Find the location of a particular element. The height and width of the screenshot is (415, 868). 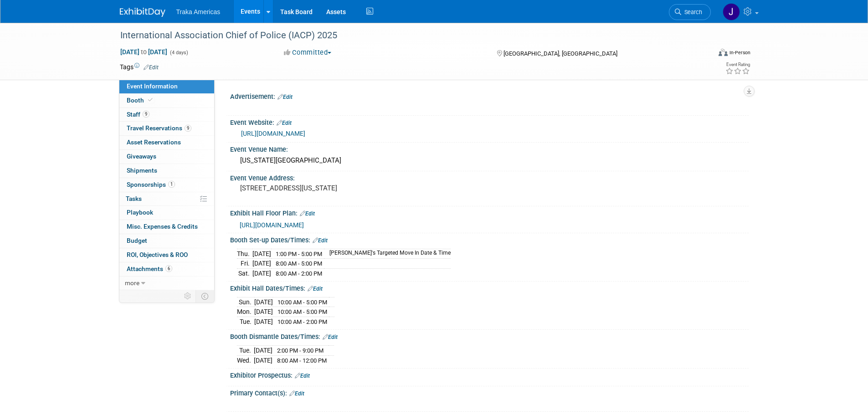

a: Misc. Expenses & Credits is located at coordinates (167, 227).